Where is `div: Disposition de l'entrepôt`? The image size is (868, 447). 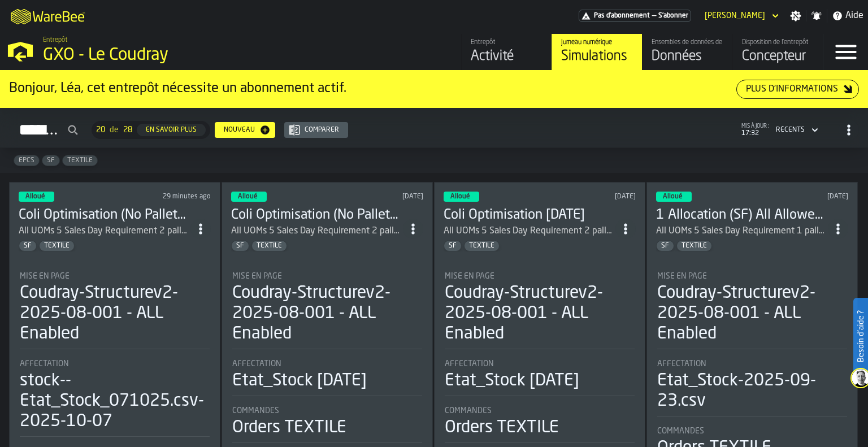 div: Disposition de l'entrepôt is located at coordinates (778, 43).